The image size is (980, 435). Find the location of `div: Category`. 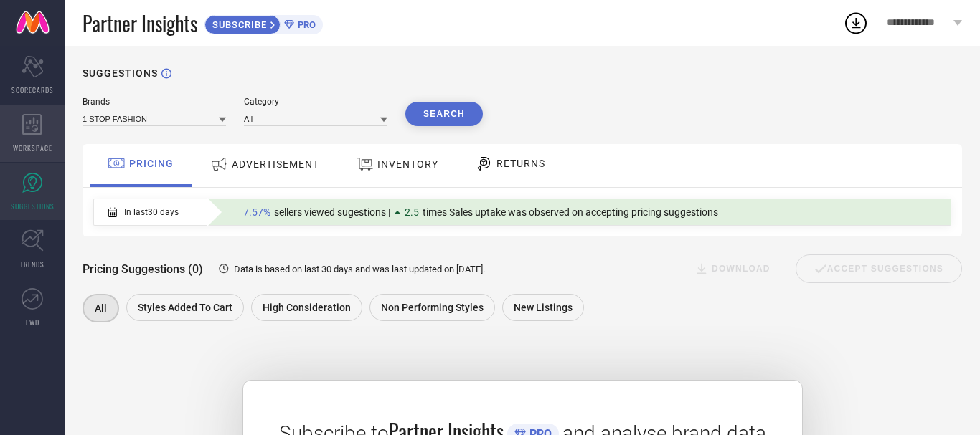

div: Category is located at coordinates (316, 102).